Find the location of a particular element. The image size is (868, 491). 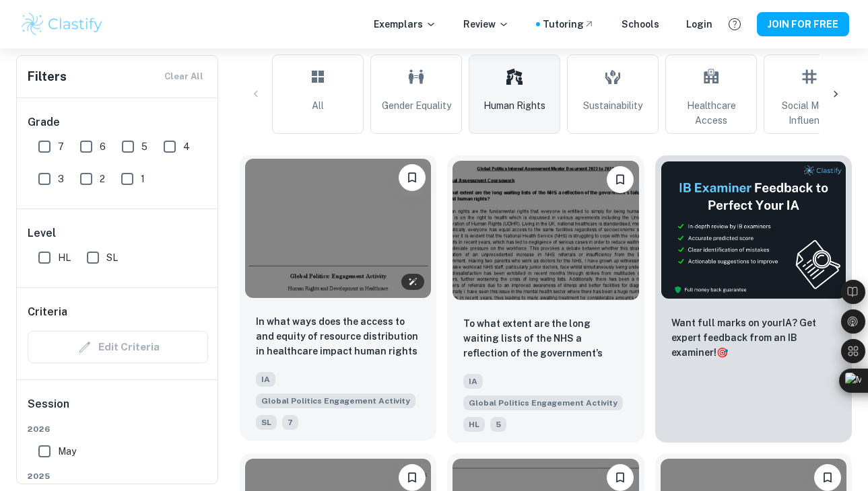

p: Review is located at coordinates (486, 24).